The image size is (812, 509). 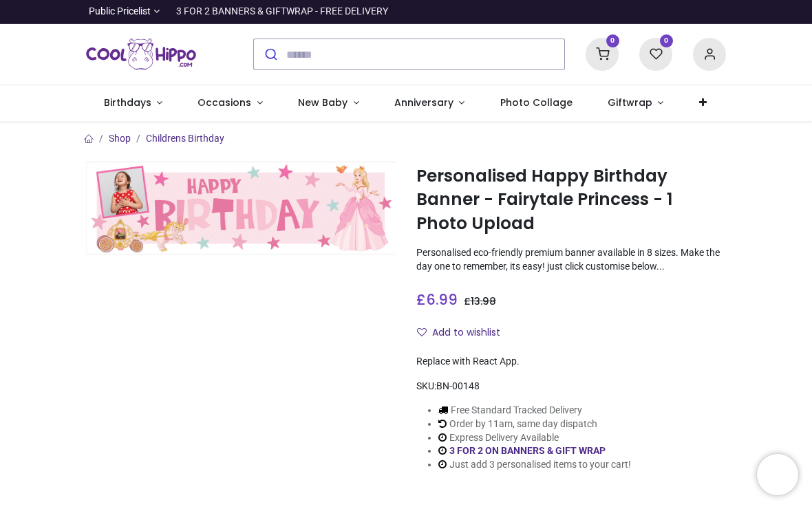 I want to click on li: Express Delivery Available, so click(x=535, y=438).